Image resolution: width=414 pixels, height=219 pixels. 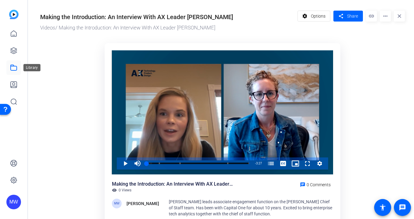 What do you see at coordinates (307, 164) in the screenshot?
I see `button: Fullscreen` at bounding box center [307, 164].